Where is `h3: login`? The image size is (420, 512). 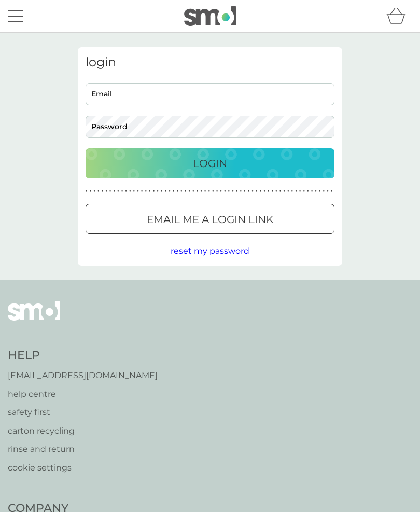 h3: login is located at coordinates (210, 62).